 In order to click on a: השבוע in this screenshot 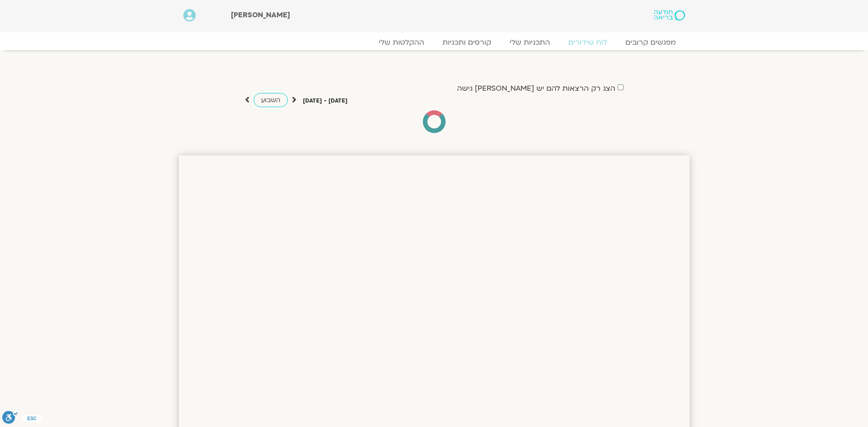, I will do `click(270, 100)`.